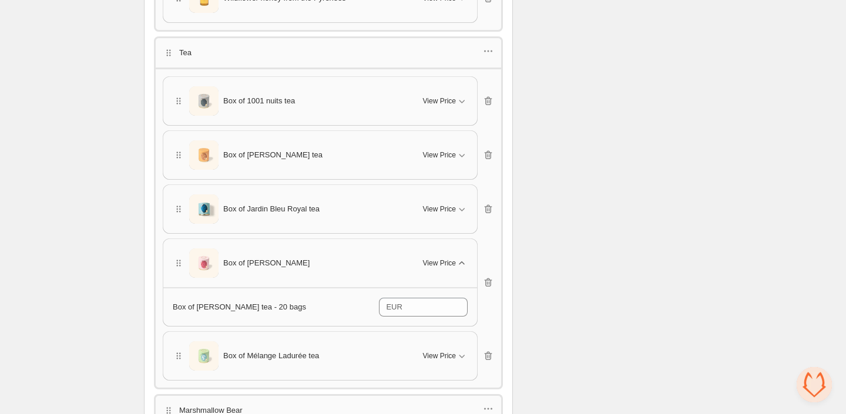 Image resolution: width=846 pixels, height=414 pixels. What do you see at coordinates (394, 307) in the screenshot?
I see `div: EUR` at bounding box center [394, 307].